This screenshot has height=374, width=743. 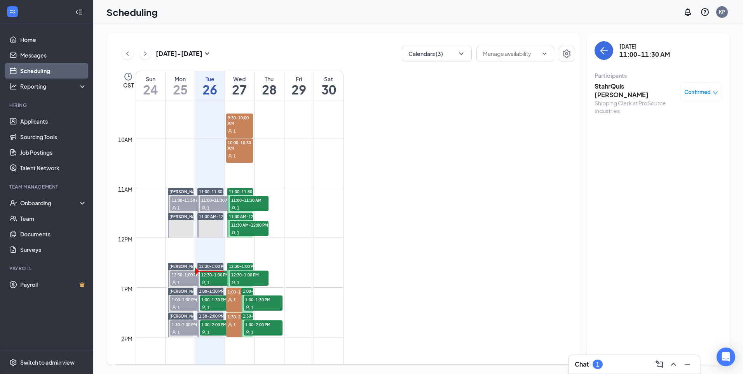 I want to click on svg: ArrowLeft, so click(x=604, y=51).